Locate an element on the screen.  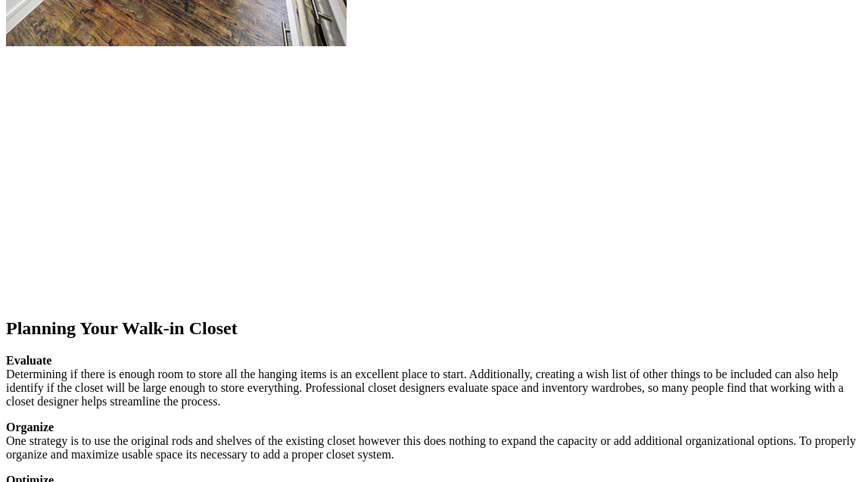
p: Determining if there is enough room to store all the hanging items is an excellent place to start... is located at coordinates (434, 381).